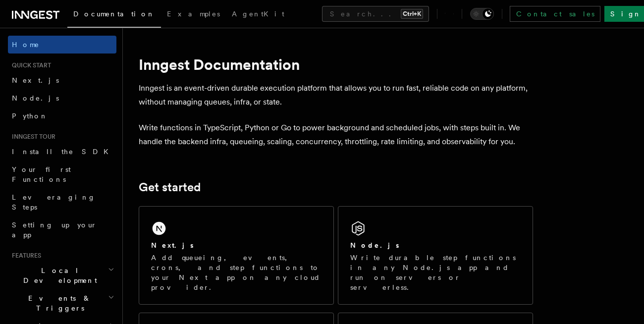 This screenshot has height=324, width=644. Describe the element at coordinates (193, 14) in the screenshot. I see `span: Examples` at that location.